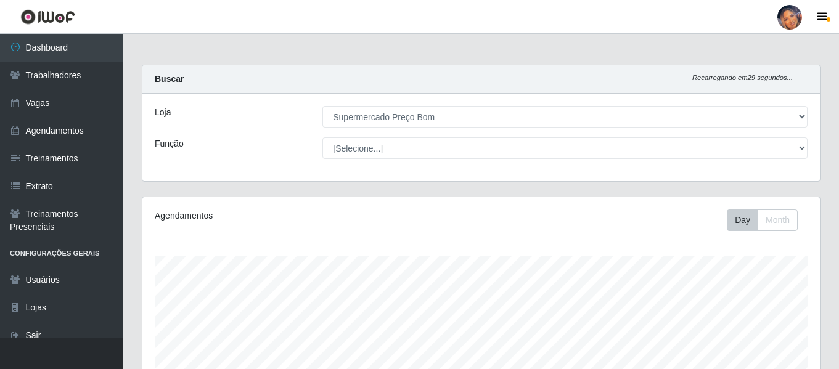 This screenshot has height=369, width=839. What do you see at coordinates (743, 78) in the screenshot?
I see `i: Recarregando em 29 segundos...` at bounding box center [743, 78].